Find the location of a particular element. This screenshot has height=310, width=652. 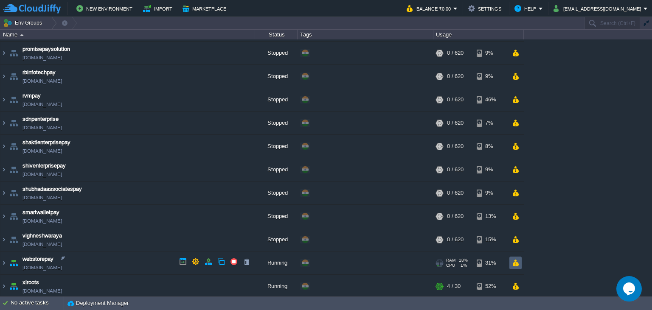

span: 1% is located at coordinates (463, 266).